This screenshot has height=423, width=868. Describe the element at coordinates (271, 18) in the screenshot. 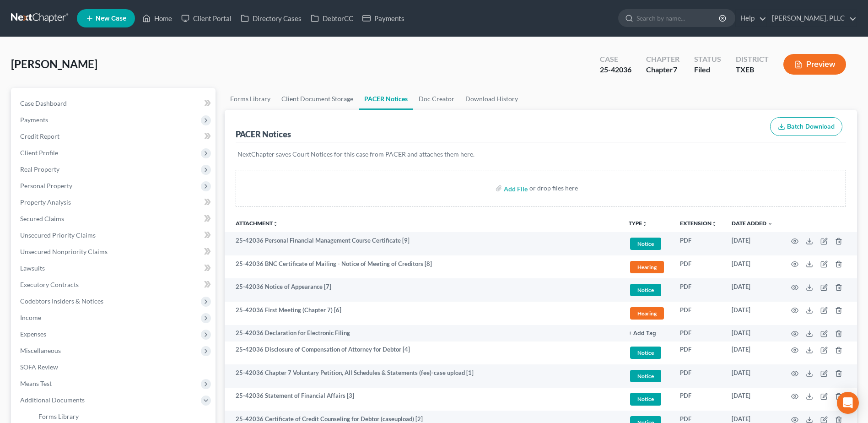

I see `a: Directory Cases` at that location.